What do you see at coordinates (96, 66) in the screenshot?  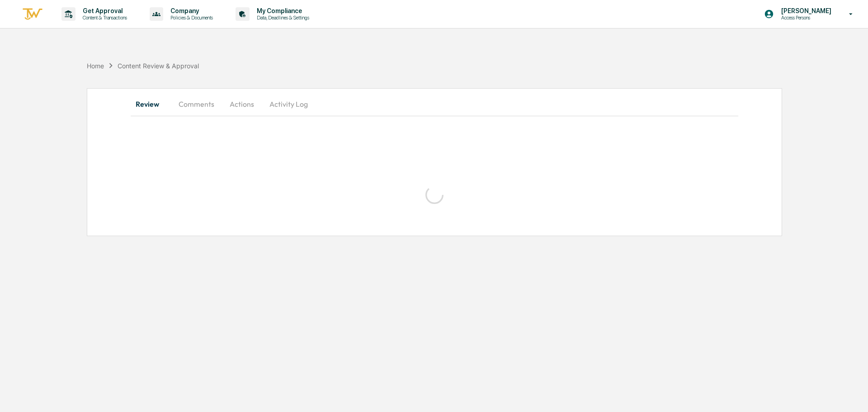 I see `div: Home` at bounding box center [96, 66].